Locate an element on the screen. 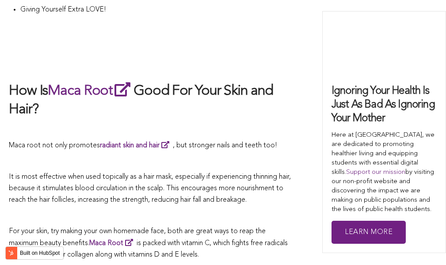 Image resolution: width=446 pixels, height=265 pixels. label: Built on HubSpot is located at coordinates (40, 253).